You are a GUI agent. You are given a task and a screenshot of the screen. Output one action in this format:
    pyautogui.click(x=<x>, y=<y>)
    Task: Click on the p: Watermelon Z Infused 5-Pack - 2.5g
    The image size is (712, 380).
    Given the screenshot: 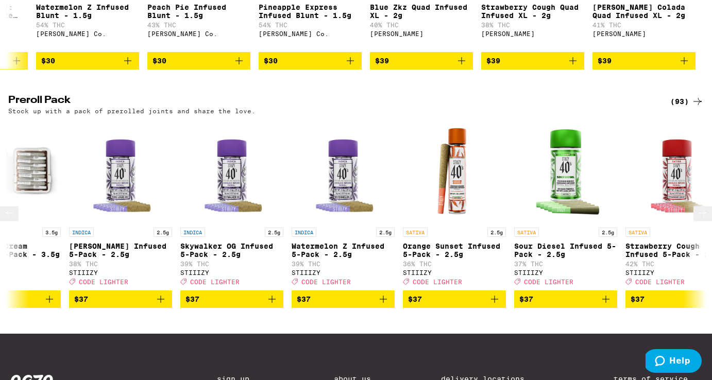 What is the action you would take?
    pyautogui.click(x=343, y=250)
    